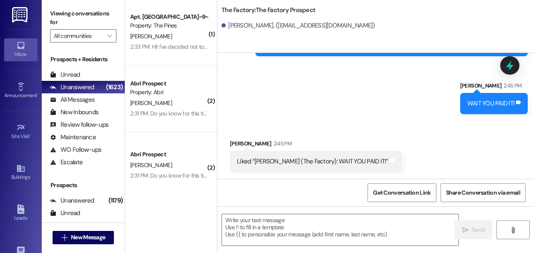  Describe the element at coordinates (66, 162) in the screenshot. I see `div: Escalate` at that location.